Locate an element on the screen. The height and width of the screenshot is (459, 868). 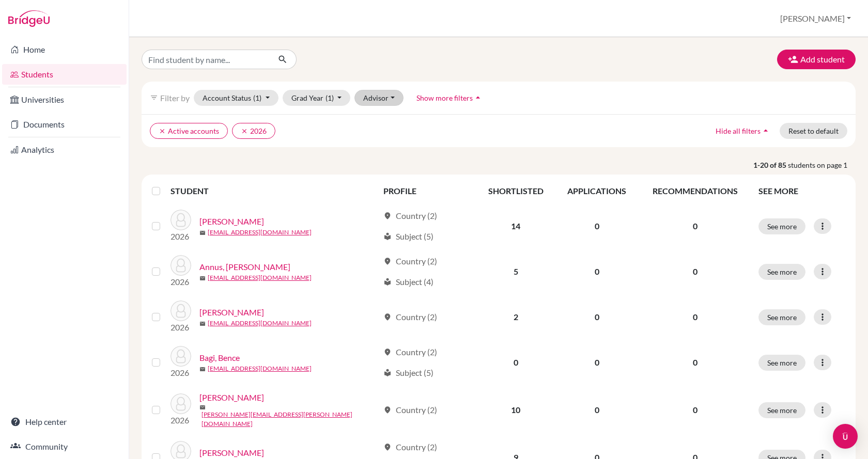
th: RECOMMENDATIONS is located at coordinates (695, 191).